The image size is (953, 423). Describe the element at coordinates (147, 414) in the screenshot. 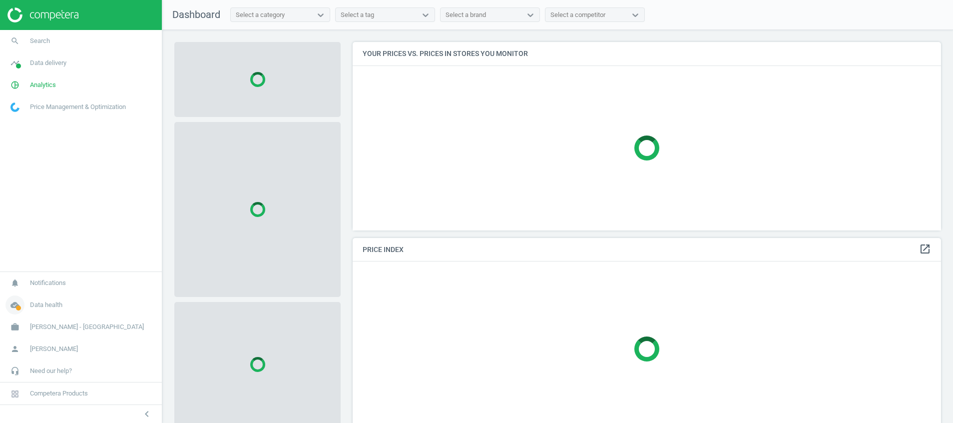

I see `button: chevron_left` at that location.